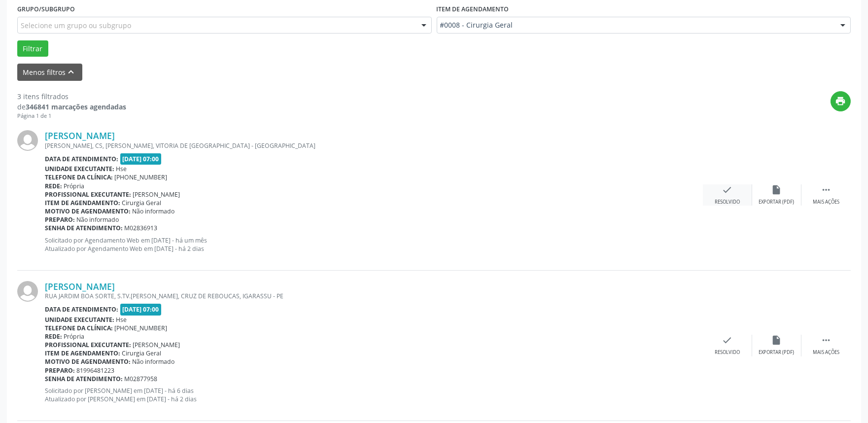  I want to click on button: Filtrar, so click(33, 49).